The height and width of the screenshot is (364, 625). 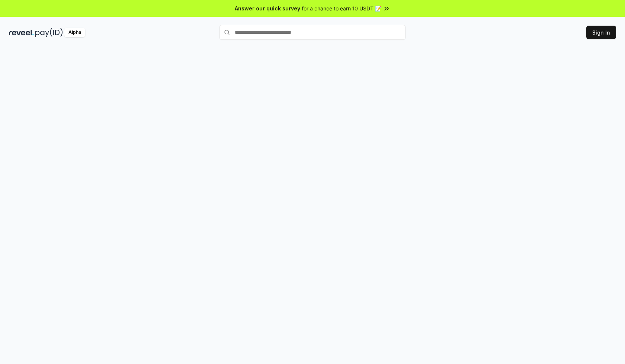 I want to click on div: Alpha, so click(x=75, y=32).